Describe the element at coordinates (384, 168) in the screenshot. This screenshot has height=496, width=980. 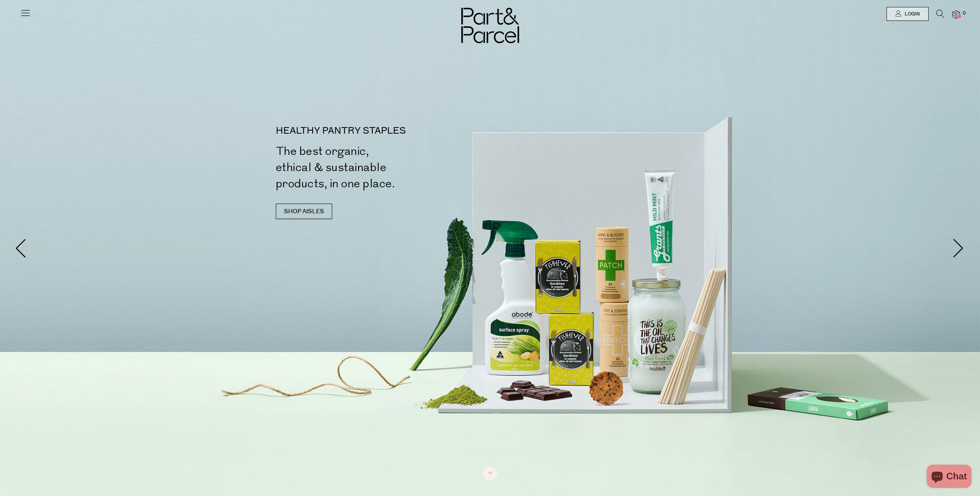
I see `h2: The best organic, ethical & sustainable products, in one place.` at that location.